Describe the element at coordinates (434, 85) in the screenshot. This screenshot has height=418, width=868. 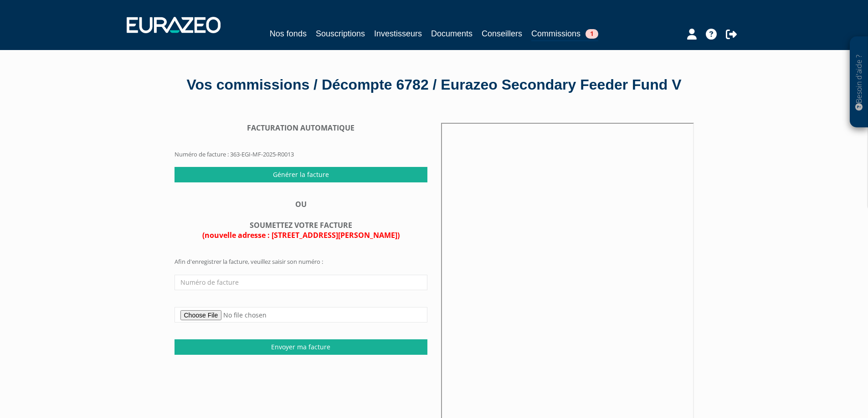
I see `div: Vos commissions / Décompte 6782 / Eurazeo Secondary Feeder Fund V` at that location.